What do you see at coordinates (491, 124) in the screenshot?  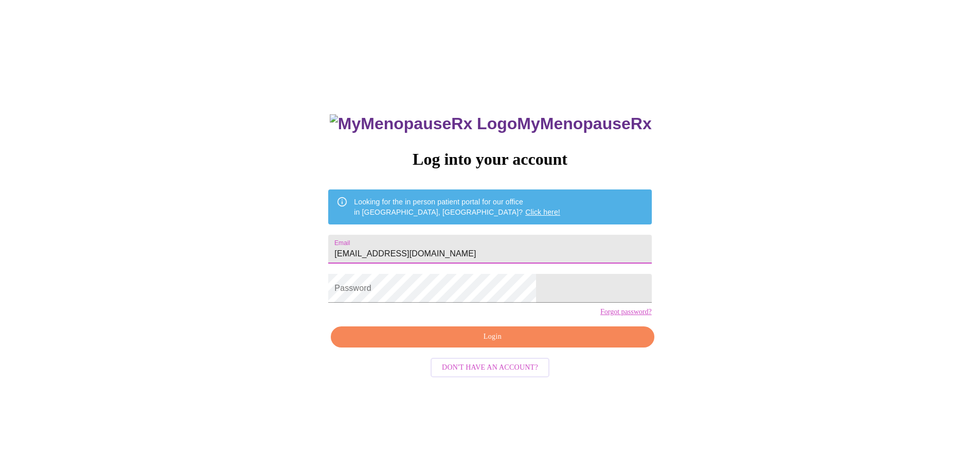 I see `h3: MyMenopauseRx` at bounding box center [491, 124].